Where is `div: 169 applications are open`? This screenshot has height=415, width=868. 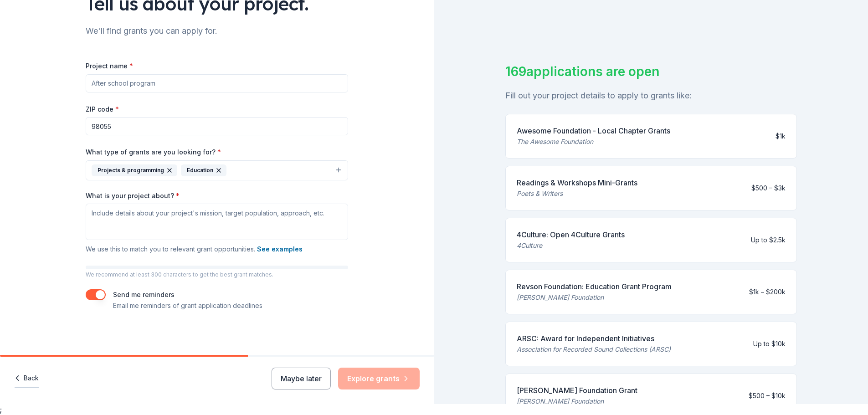
div: 169 applications are open is located at coordinates (651, 72).